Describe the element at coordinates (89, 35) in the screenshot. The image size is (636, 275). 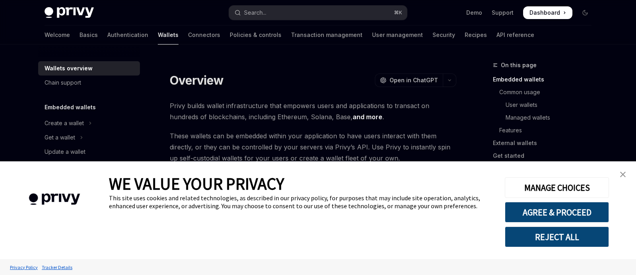
I see `a: Basics` at that location.